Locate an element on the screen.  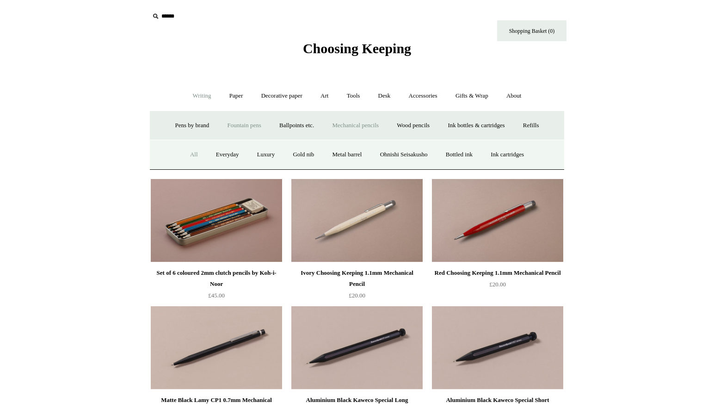
img: Set of 6 coloured 2mm clutch pencils by Koh-i-Noor is located at coordinates (216, 221).